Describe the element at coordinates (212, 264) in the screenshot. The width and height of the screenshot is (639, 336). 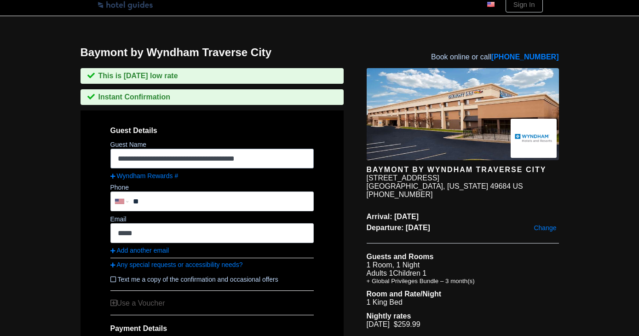
I see `a: Any special requests or accessibility needs?` at that location.